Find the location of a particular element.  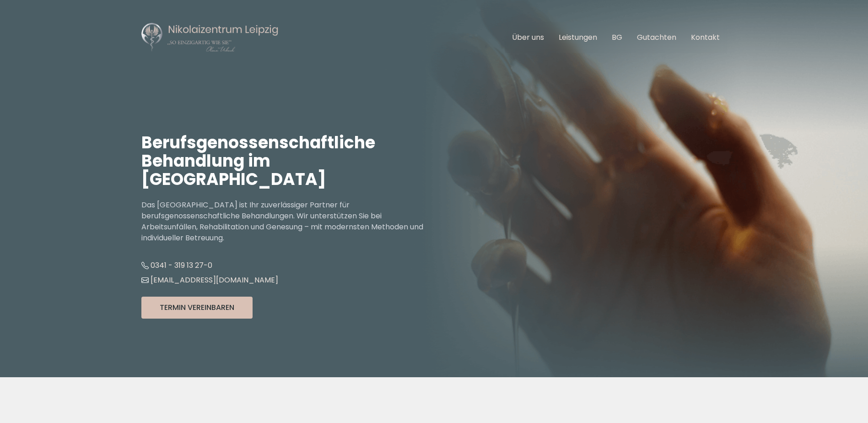

a: Über uns is located at coordinates (528, 37).